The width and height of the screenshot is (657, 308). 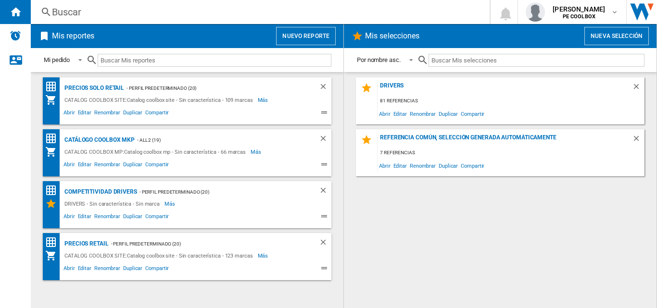 I want to click on button: Nueva selección, so click(x=616, y=36).